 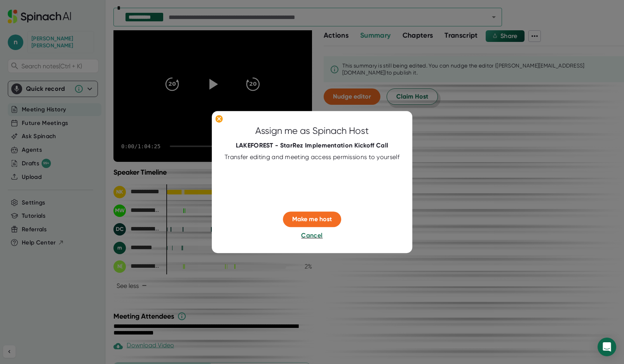 I want to click on div: Assign me as Spinach Host, so click(x=312, y=131).